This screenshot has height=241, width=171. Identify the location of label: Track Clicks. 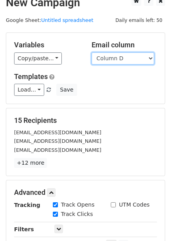
(77, 214).